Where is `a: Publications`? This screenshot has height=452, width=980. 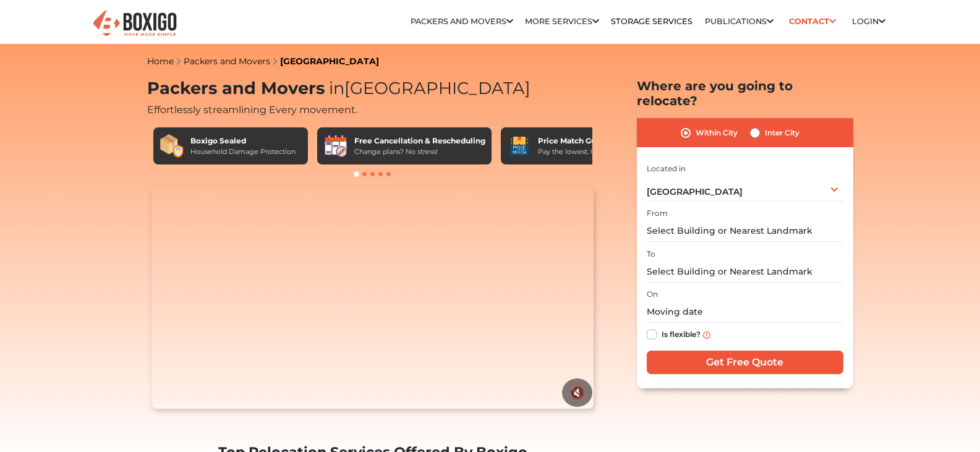 a: Publications is located at coordinates (738, 21).